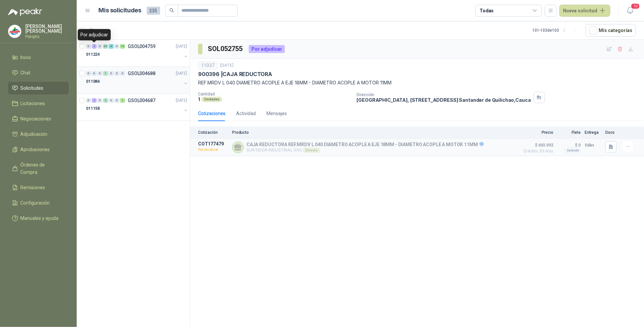 This screenshot has width=644, height=327. Describe the element at coordinates (93, 109) in the screenshot. I see `p: 011158` at that location.